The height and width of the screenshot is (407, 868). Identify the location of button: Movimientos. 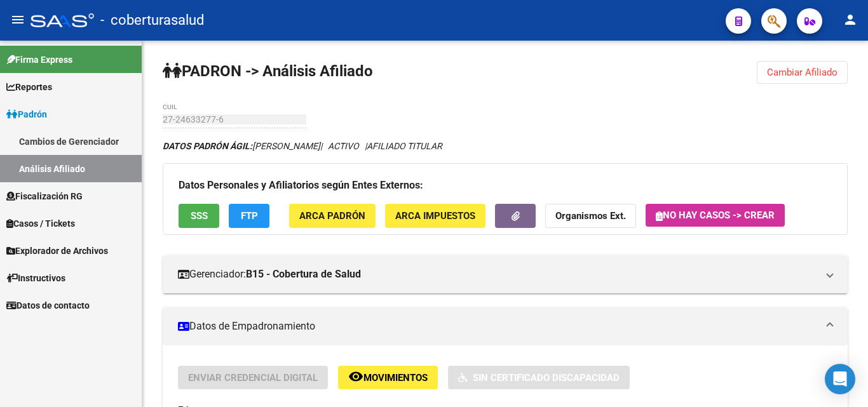
(388, 377).